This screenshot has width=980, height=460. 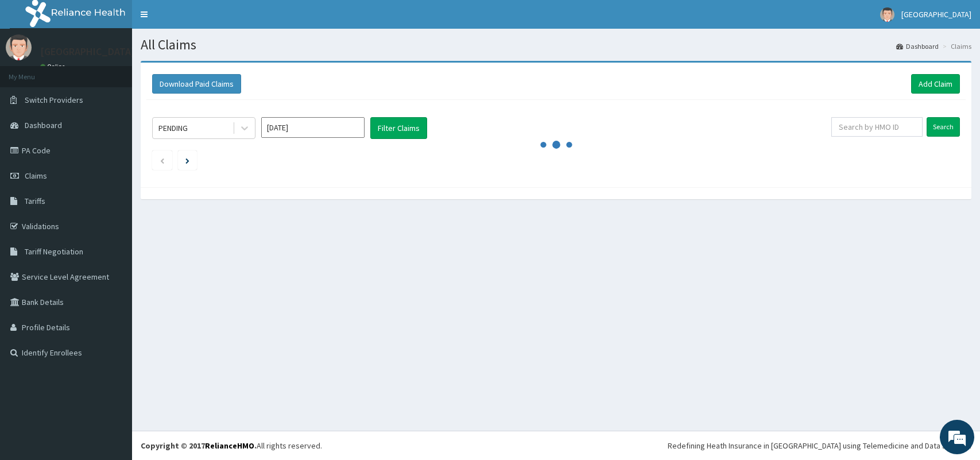 I want to click on a: Next page, so click(x=188, y=160).